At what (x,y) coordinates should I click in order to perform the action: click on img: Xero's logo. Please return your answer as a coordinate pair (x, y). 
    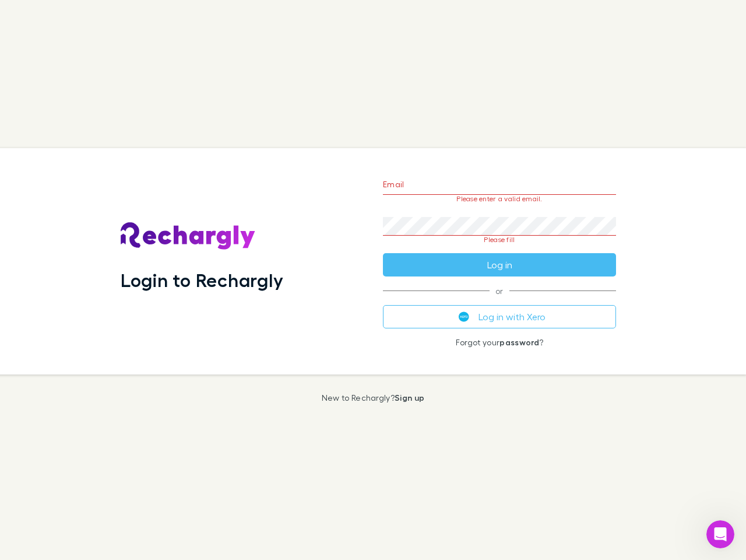
    Looking at the image, I should click on (464, 317).